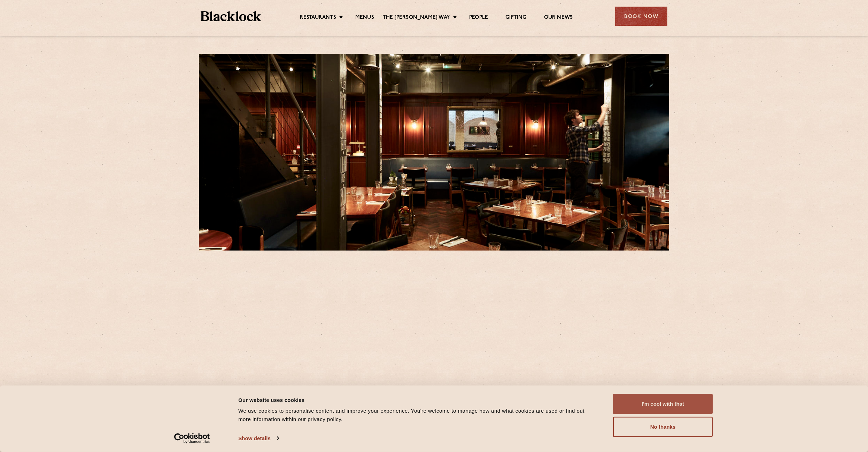 This screenshot has width=868, height=452. What do you see at coordinates (641, 16) in the screenshot?
I see `div: Book Now` at bounding box center [641, 16].